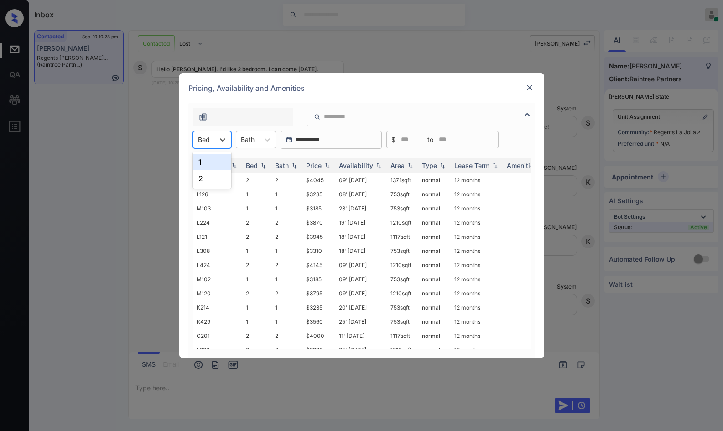 This screenshot has width=723, height=431. Describe the element at coordinates (212, 162) in the screenshot. I see `div: 1` at that location.